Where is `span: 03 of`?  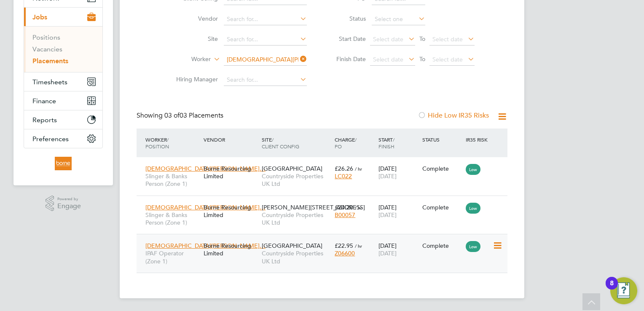 span: 03 of is located at coordinates (172, 115).